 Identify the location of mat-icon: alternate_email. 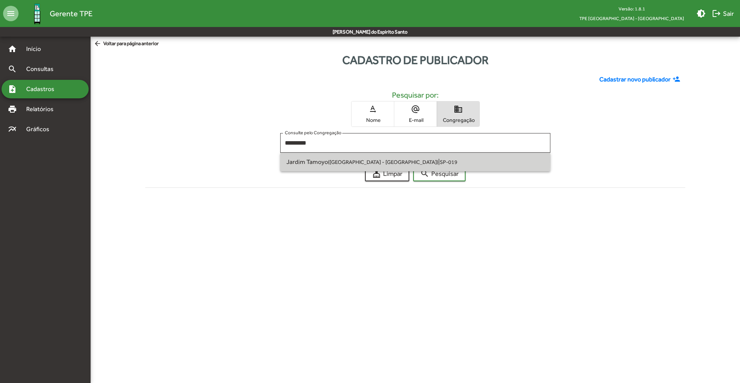
(415, 109).